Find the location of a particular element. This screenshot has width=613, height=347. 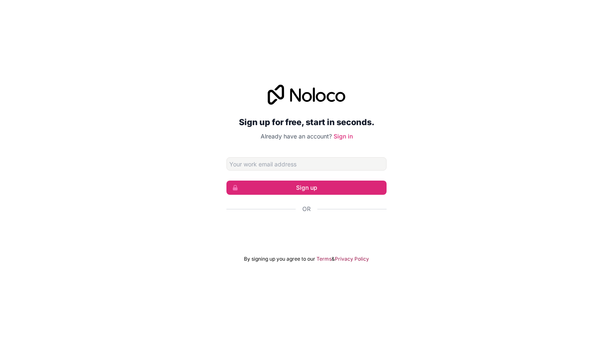

span: Already have an account? is located at coordinates (296, 136).